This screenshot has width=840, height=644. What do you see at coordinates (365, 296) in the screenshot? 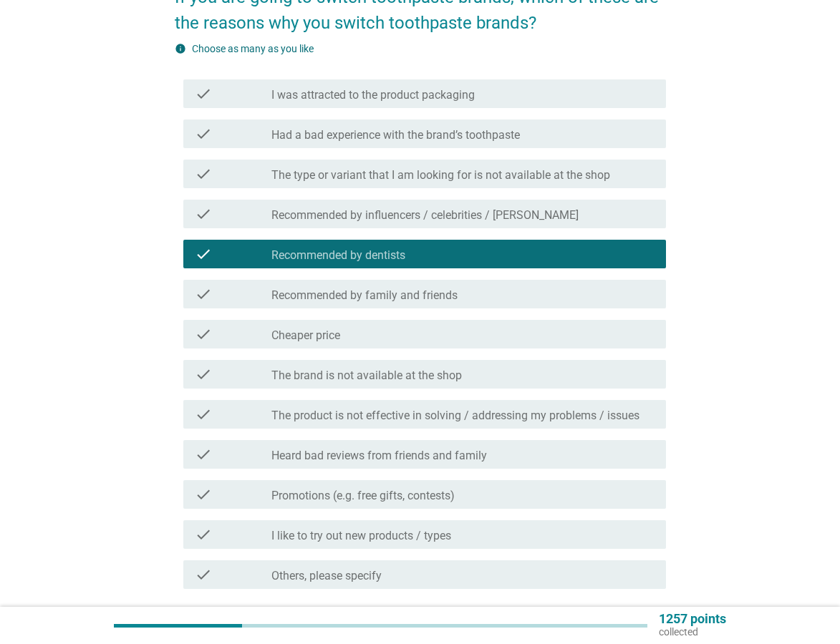
I see `label: Recommended by family and friends` at bounding box center [365, 296].